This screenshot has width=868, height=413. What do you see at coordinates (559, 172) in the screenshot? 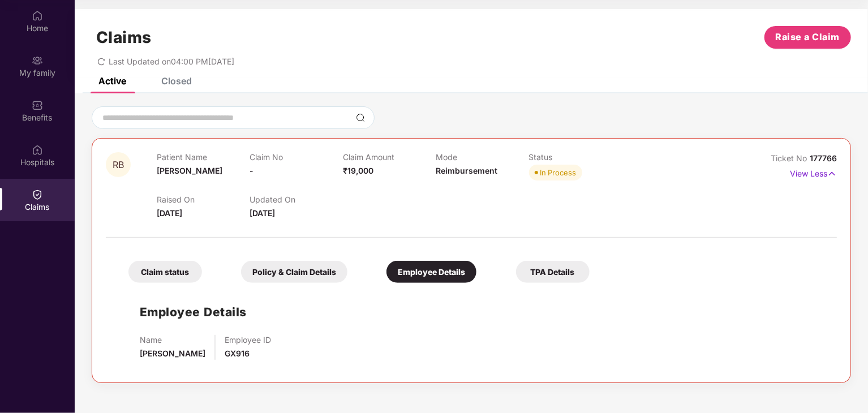
I see `div: In Process` at bounding box center [559, 172].